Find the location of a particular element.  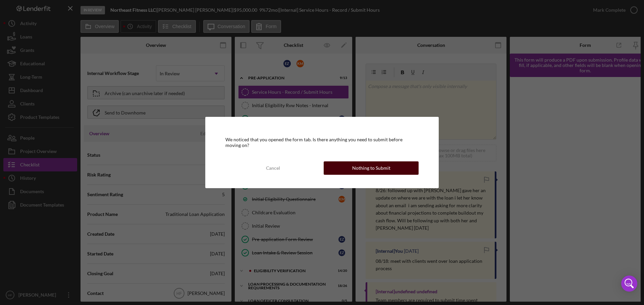

div: We noticed that you opened the form tab. Is there anything you need to submit before moving on? is located at coordinates (322, 142).